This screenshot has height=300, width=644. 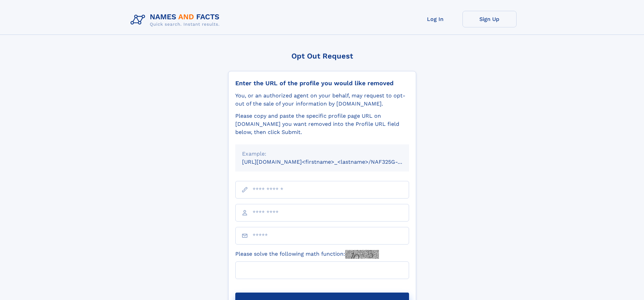 I want to click on div: Example:, so click(x=322, y=154).